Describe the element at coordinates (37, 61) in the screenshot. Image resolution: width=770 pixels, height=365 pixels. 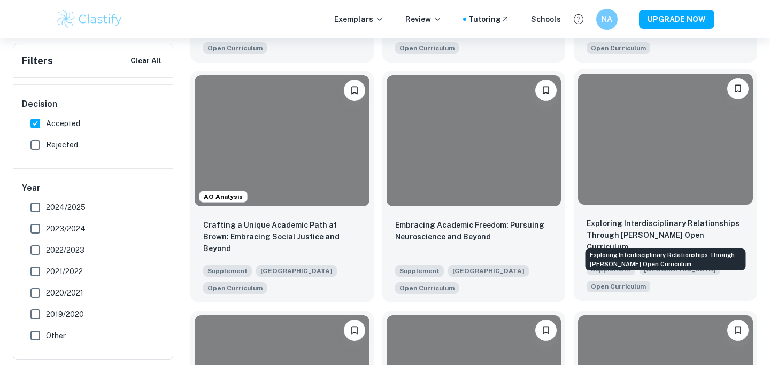
I see `h6: Filters` at that location.